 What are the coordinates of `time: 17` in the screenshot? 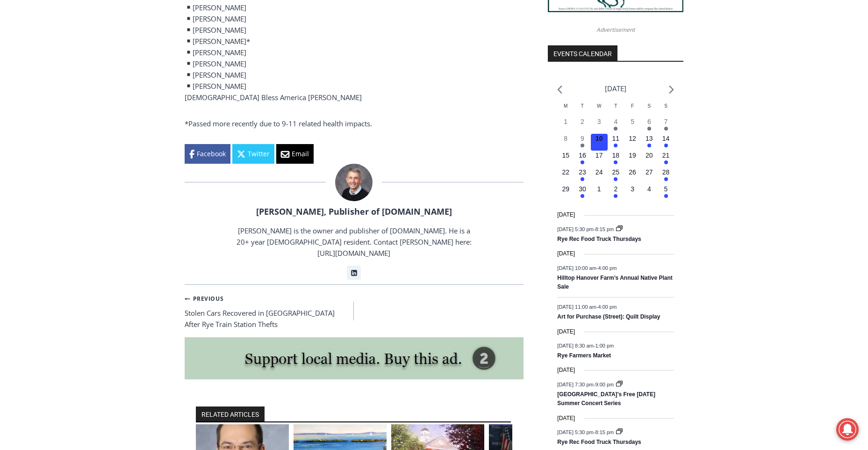 It's located at (599, 155).